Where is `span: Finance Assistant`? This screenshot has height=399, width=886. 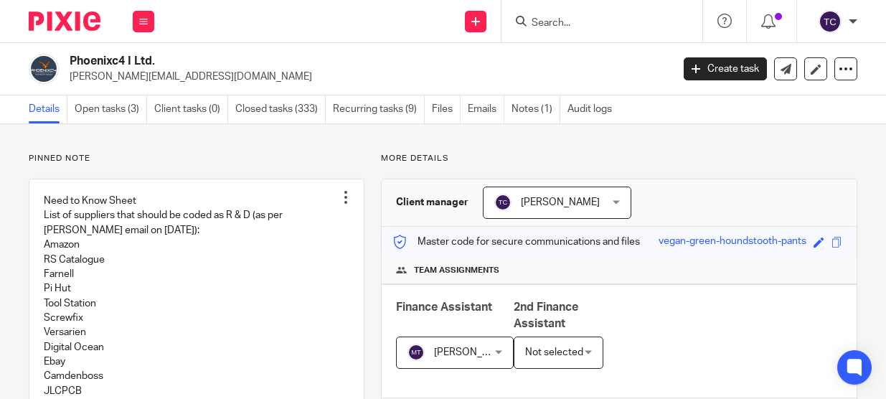
span: Finance Assistant is located at coordinates (444, 307).